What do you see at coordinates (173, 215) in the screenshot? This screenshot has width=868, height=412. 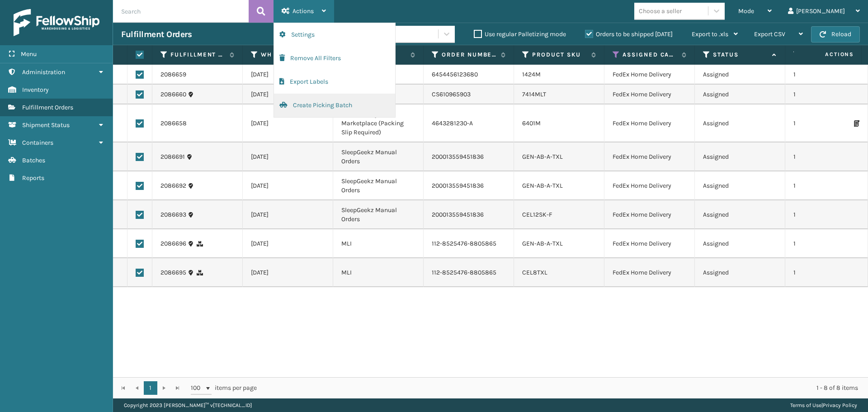 I see `a: 2086693` at bounding box center [173, 215].